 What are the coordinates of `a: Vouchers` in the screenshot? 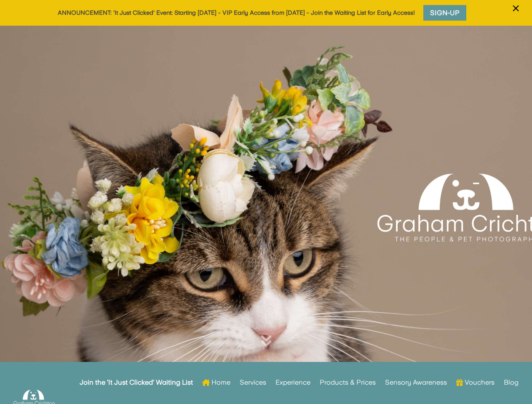 It's located at (475, 382).